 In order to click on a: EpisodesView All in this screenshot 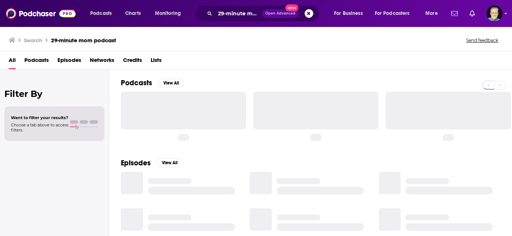, I will do `click(152, 163)`.